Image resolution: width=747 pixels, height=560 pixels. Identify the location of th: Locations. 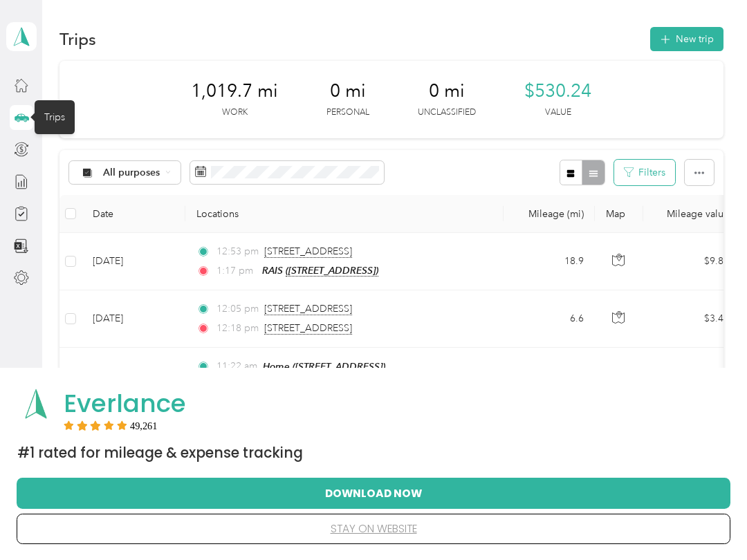
(345, 214).